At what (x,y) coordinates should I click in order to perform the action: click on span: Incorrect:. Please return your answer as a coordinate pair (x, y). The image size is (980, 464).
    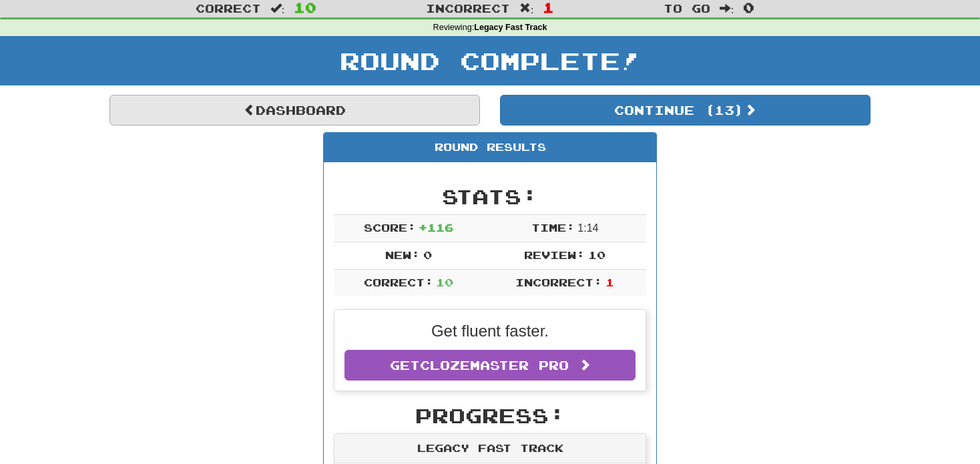
    Looking at the image, I should click on (558, 282).